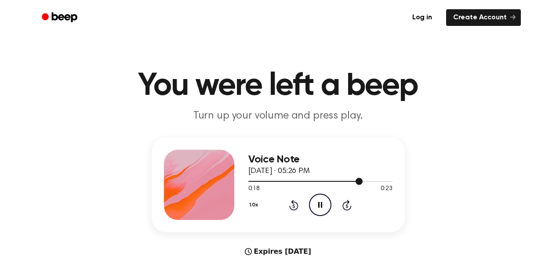 This screenshot has width=556, height=263. Describe the element at coordinates (278, 116) in the screenshot. I see `p: Turn up your volume and press play.` at that location.